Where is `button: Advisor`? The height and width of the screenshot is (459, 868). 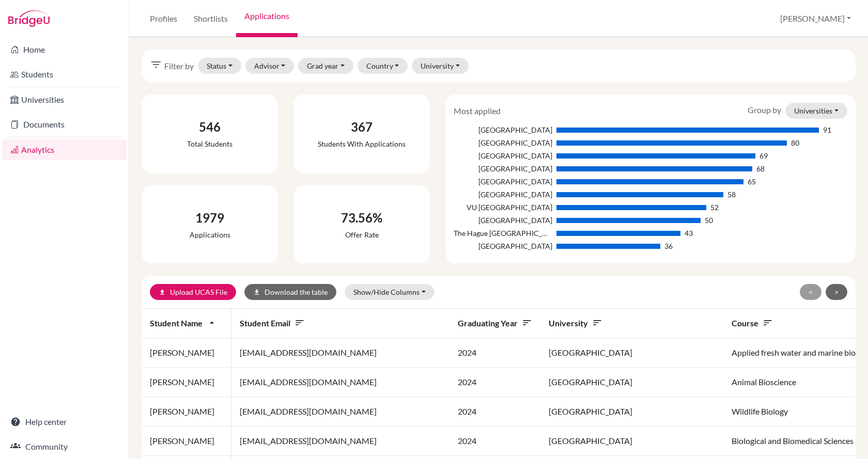 button: Advisor is located at coordinates (270, 65).